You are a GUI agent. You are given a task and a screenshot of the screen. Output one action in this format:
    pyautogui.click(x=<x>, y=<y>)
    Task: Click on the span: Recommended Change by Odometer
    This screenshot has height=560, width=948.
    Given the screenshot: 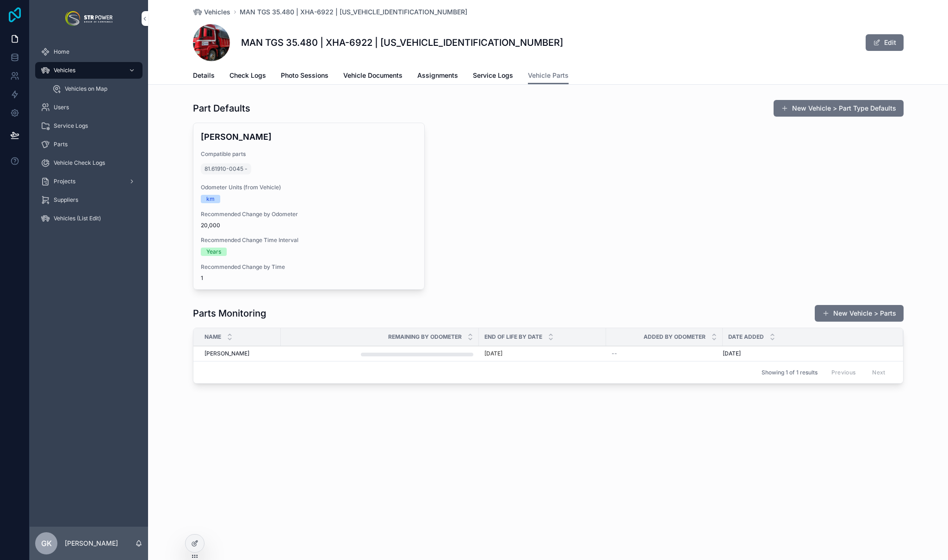 What is the action you would take?
    pyautogui.click(x=308, y=214)
    